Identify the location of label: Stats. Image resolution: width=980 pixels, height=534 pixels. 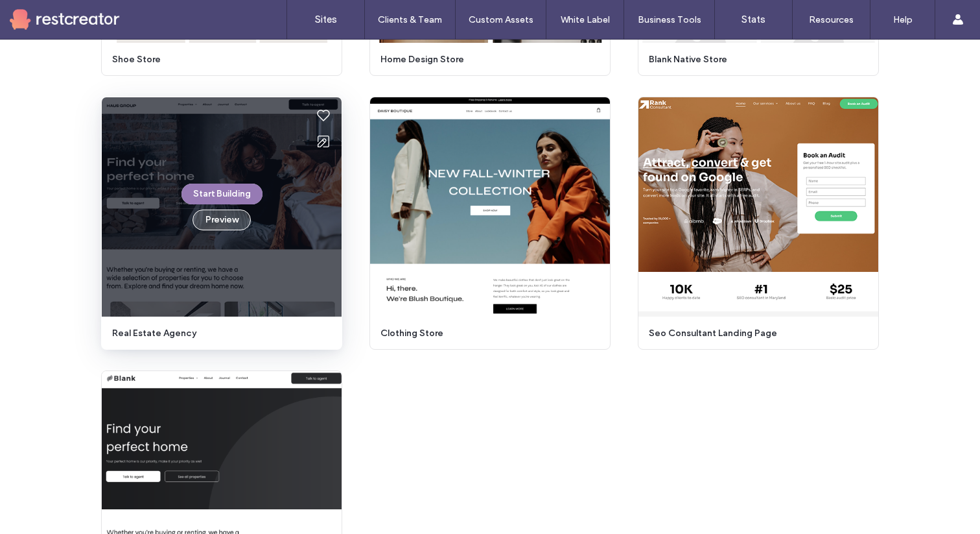
(753, 19).